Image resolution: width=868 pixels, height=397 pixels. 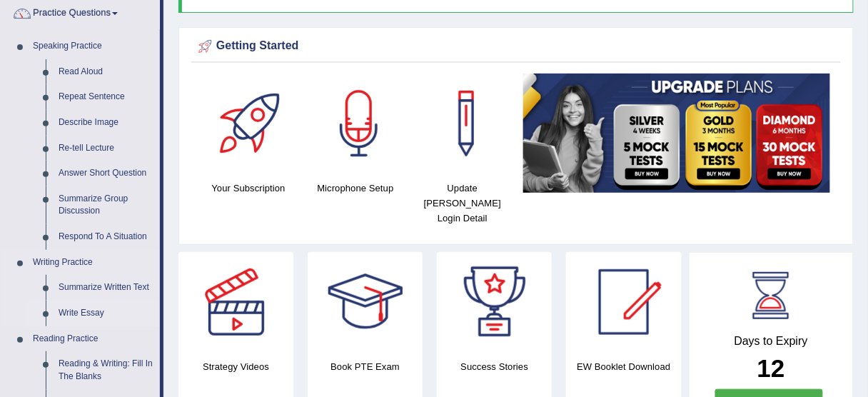 What do you see at coordinates (516, 46) in the screenshot?
I see `div: Getting Started` at bounding box center [516, 46].